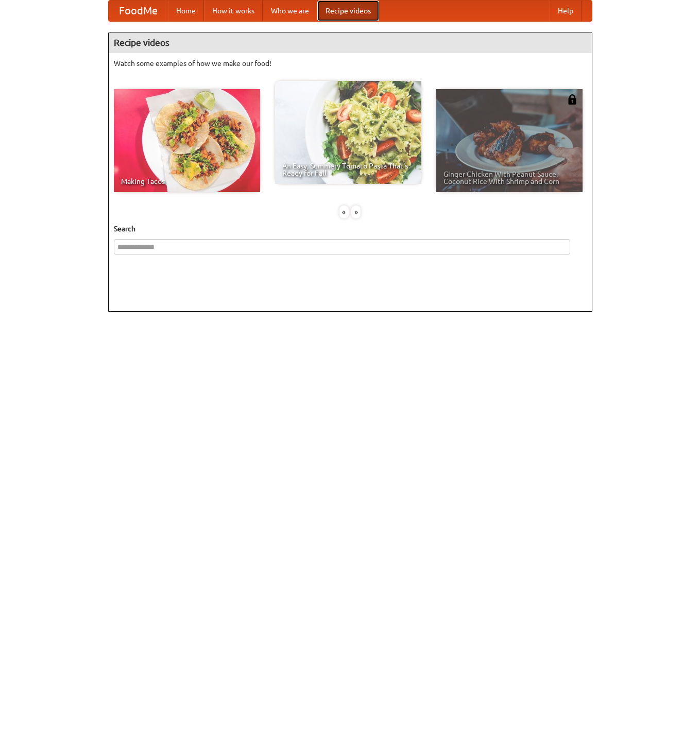  I want to click on p: Watch some examples of how we make our food!, so click(351, 63).